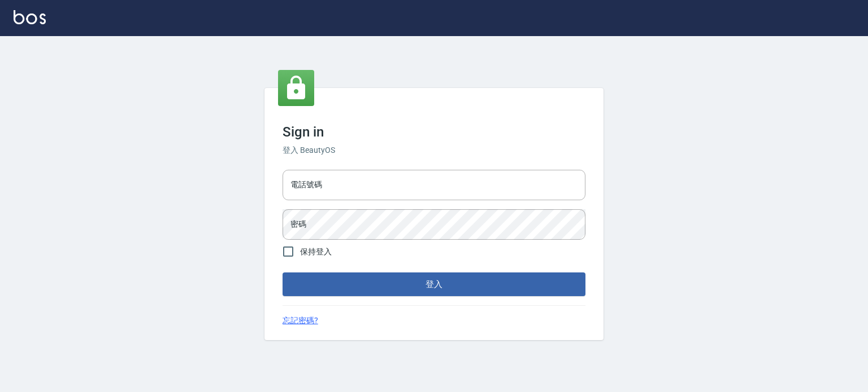 The height and width of the screenshot is (392, 868). Describe the element at coordinates (434, 150) in the screenshot. I see `h6: 登入 BeautyOS` at that location.